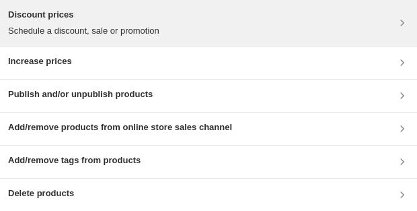 The height and width of the screenshot is (211, 417). I want to click on h3: Delete products, so click(41, 193).